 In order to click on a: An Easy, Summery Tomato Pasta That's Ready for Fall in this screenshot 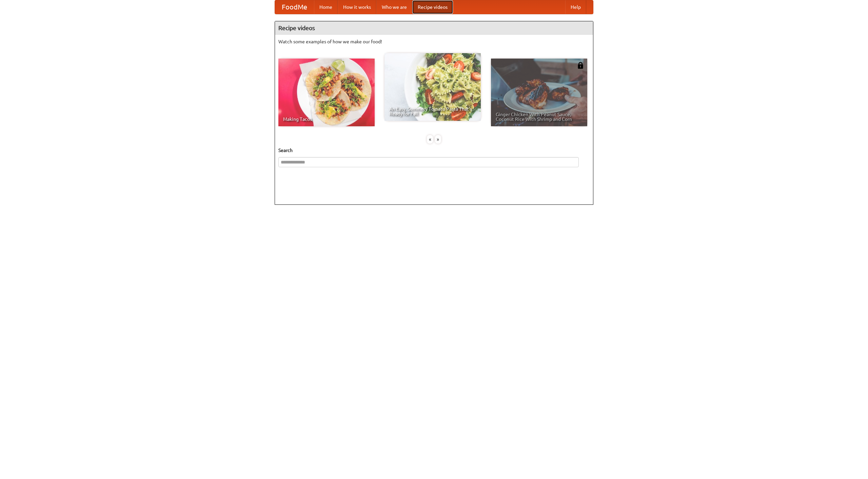, I will do `click(433, 87)`.